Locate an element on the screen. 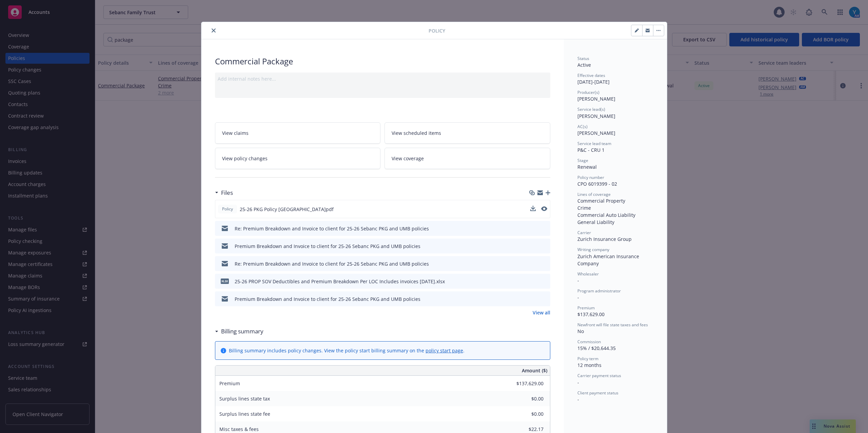 Image resolution: width=868 pixels, height=433 pixels. span: View policy changes is located at coordinates (245, 158).